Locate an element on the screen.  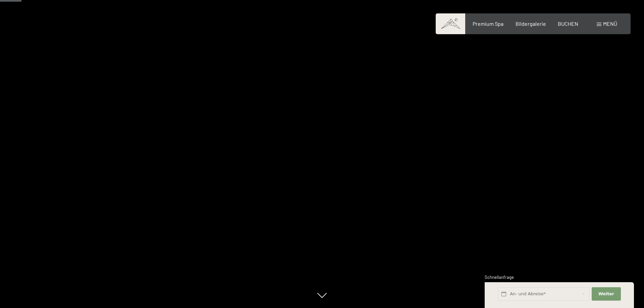
a: Premium Spa is located at coordinates (488, 24).